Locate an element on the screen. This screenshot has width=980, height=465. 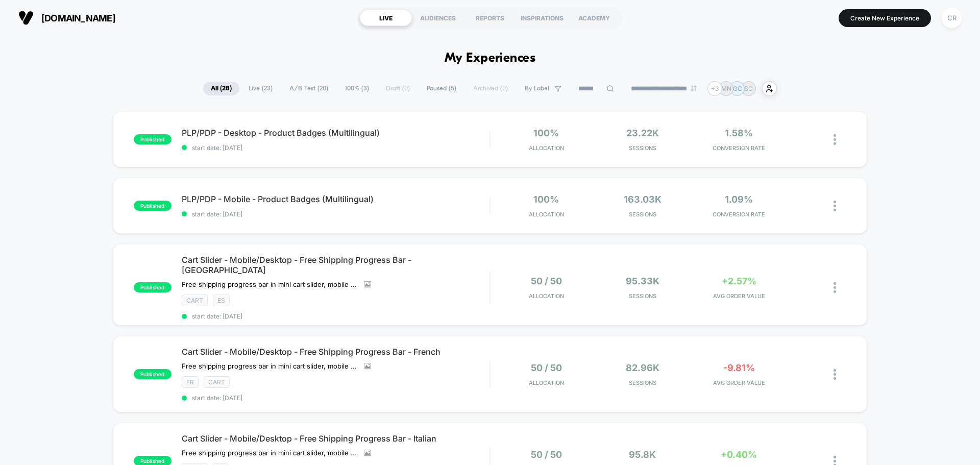
span: All ( 28 ) is located at coordinates (221, 89).